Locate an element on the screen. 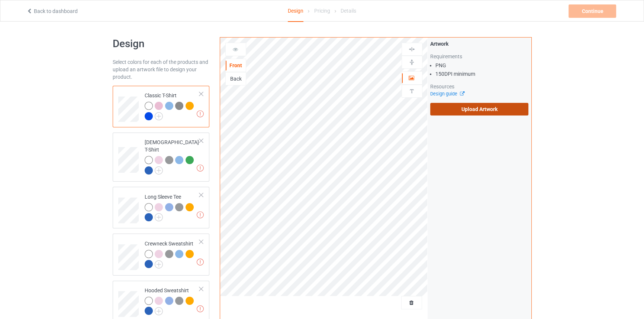 The height and width of the screenshot is (319, 644). div: Back is located at coordinates (236, 79).